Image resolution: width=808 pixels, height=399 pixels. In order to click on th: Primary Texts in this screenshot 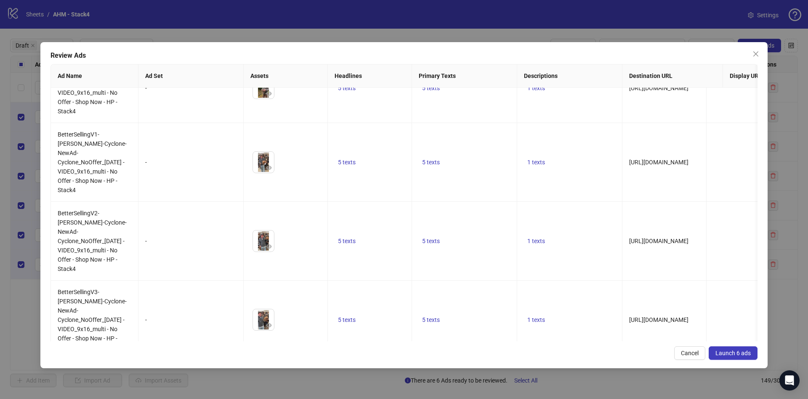, I will do `click(465, 76)`.